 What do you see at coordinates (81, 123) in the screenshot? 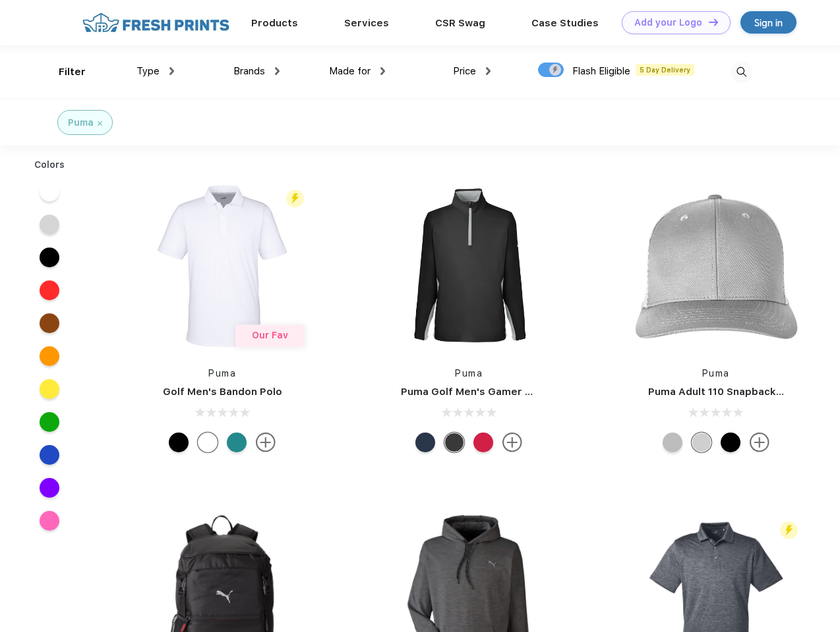
I see `div: Puma` at bounding box center [81, 123].